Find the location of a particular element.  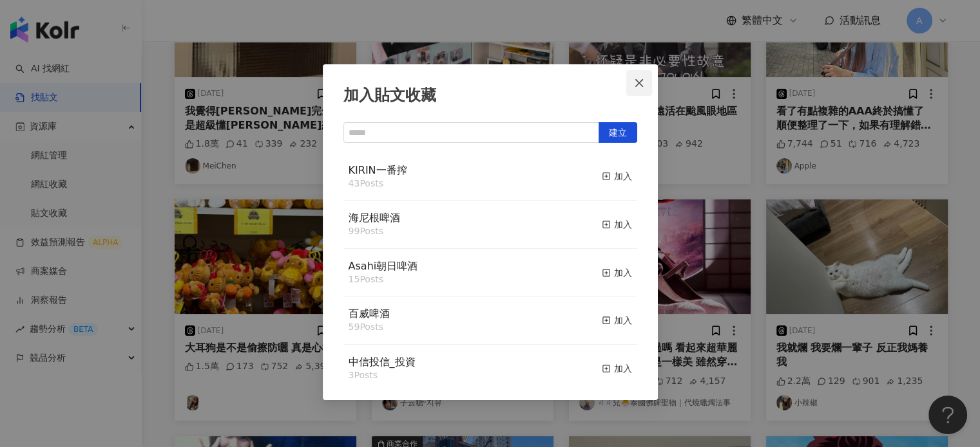

a: 百威啤酒 is located at coordinates (369, 314).